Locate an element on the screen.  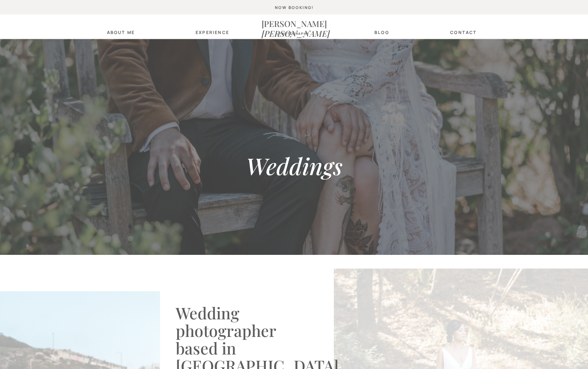
nav: blog is located at coordinates (382, 32).